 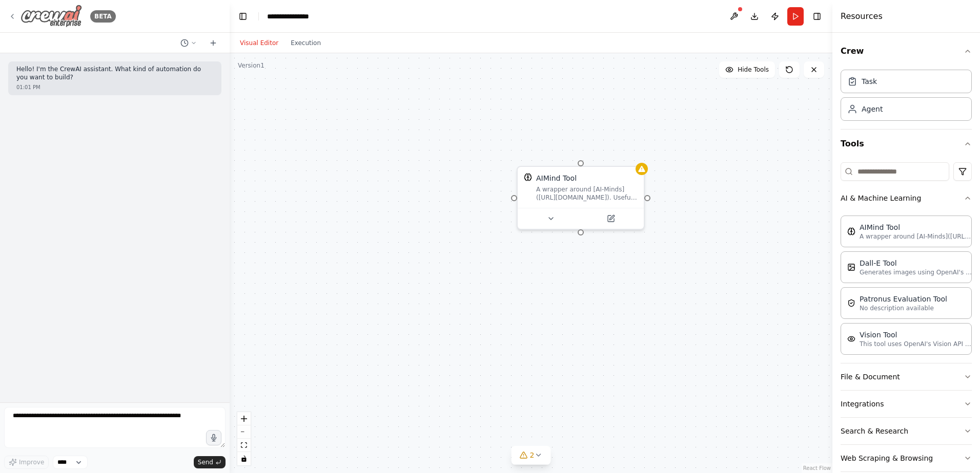 What do you see at coordinates (610, 219) in the screenshot?
I see `button: Open in side panel` at bounding box center [610, 219].